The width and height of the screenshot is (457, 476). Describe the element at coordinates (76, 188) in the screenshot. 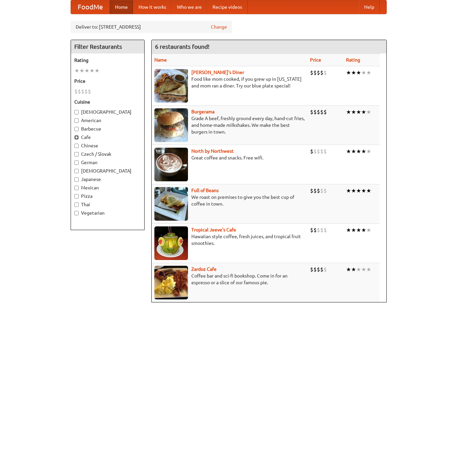

I see `input: Mexican` at that location.